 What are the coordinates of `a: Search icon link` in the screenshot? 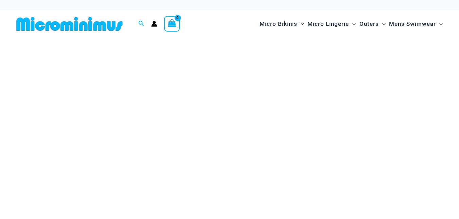 It's located at (141, 24).